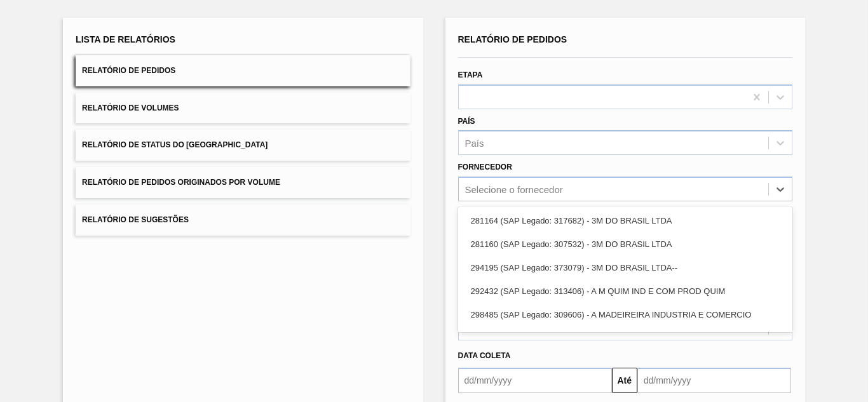 The image size is (868, 402). What do you see at coordinates (625, 244) in the screenshot?
I see `div: 281160 (SAP Legado: 307532) - 3M DO BRASIL LTDA` at bounding box center [625, 244].